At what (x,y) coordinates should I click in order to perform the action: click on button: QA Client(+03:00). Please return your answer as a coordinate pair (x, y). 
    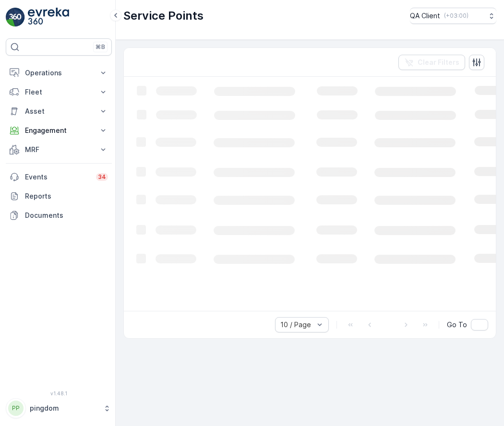
    Looking at the image, I should click on (453, 16).